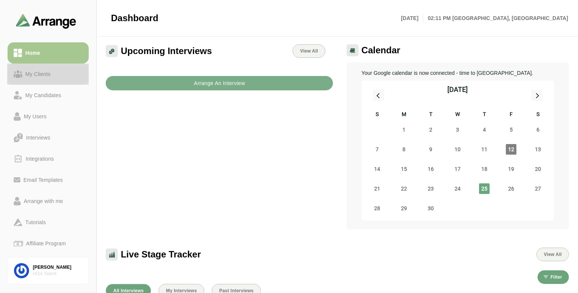 The image size is (578, 293). Describe the element at coordinates (48, 243) in the screenshot. I see `a: Affiliate Program` at that location.